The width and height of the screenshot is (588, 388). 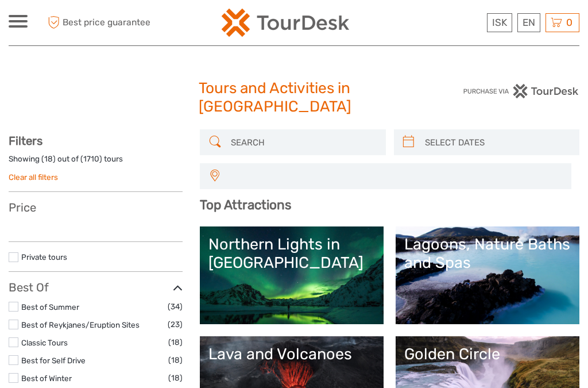 I want to click on a: Best of Summer, so click(x=50, y=307).